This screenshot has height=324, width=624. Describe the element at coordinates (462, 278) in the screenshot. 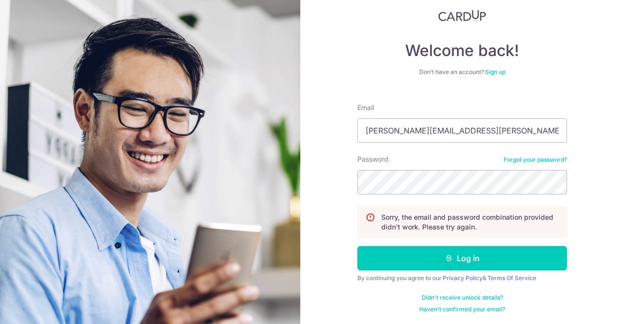

I see `div: By continuing you agree to our &` at that location.